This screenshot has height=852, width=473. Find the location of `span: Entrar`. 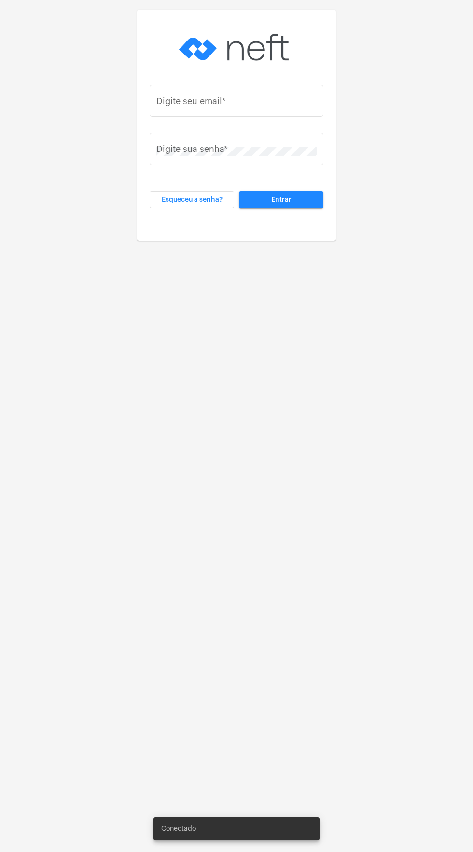

span: Entrar is located at coordinates (281, 200).